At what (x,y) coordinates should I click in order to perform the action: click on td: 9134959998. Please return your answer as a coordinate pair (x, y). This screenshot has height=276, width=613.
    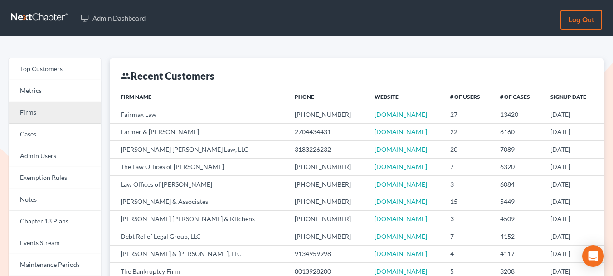
    Looking at the image, I should click on (327, 254).